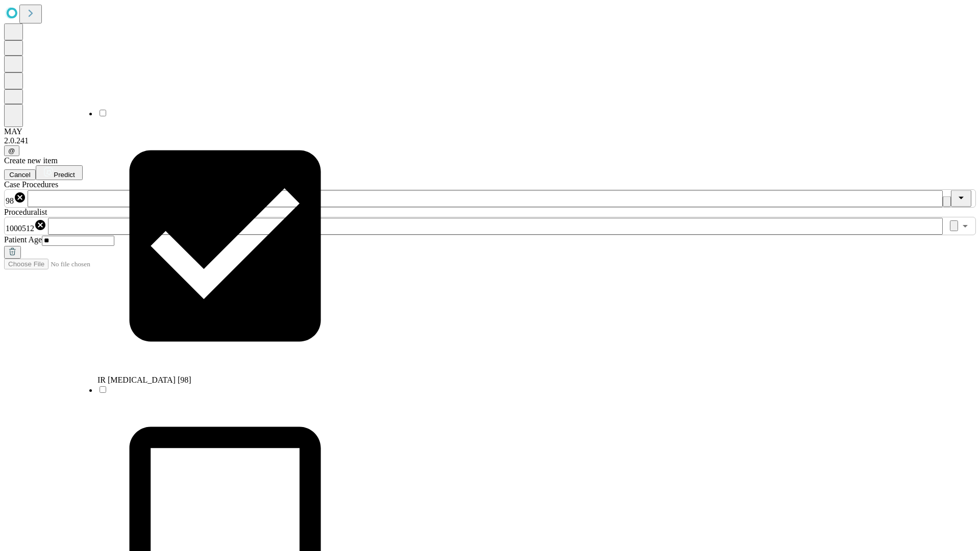  I want to click on button: Close, so click(961, 199).